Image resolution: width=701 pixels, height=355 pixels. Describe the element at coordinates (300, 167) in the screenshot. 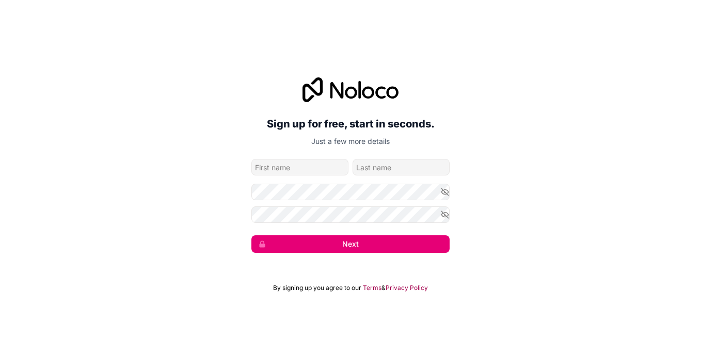

I see `input: given-name` at that location.